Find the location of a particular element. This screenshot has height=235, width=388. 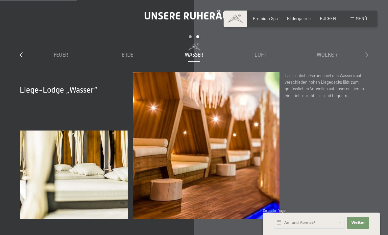

button: Weiter is located at coordinates (358, 222).